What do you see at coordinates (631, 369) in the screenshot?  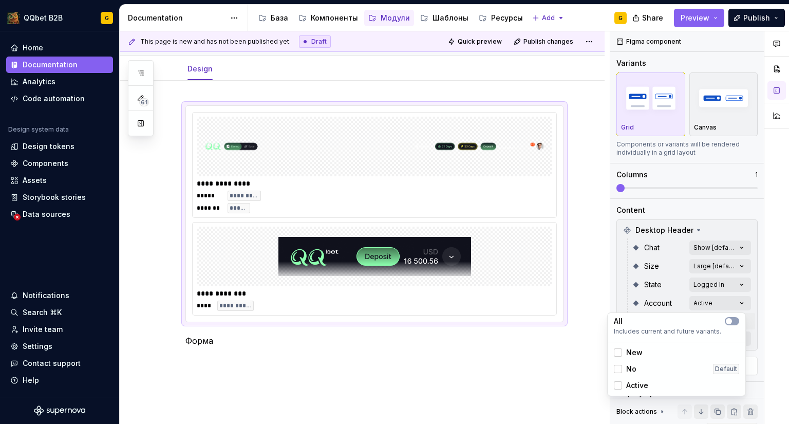 I see `span: No` at bounding box center [631, 369].